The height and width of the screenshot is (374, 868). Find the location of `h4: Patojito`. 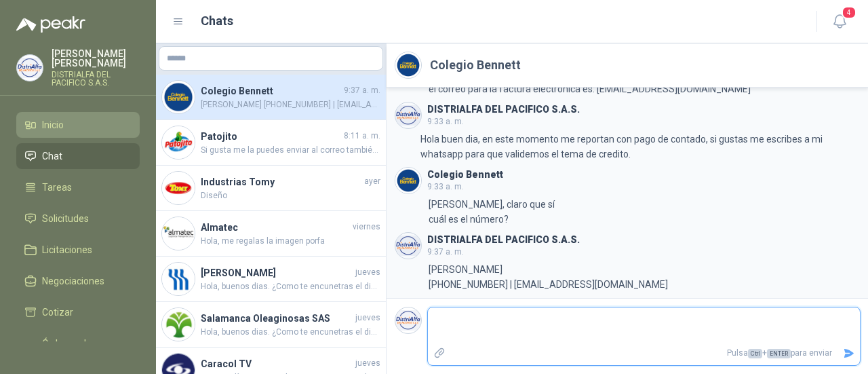

h4: Patojito is located at coordinates (271, 136).